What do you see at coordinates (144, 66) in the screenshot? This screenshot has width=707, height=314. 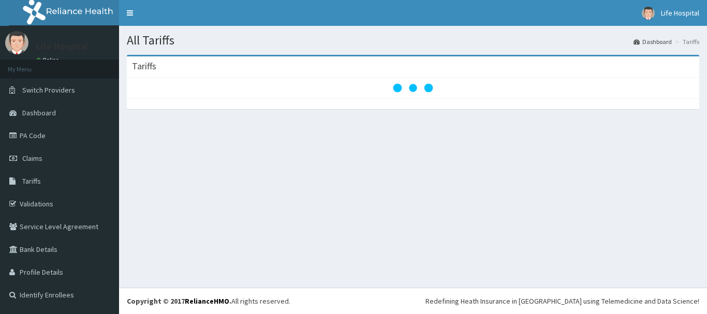 I see `h3: Tariffs` at bounding box center [144, 66].